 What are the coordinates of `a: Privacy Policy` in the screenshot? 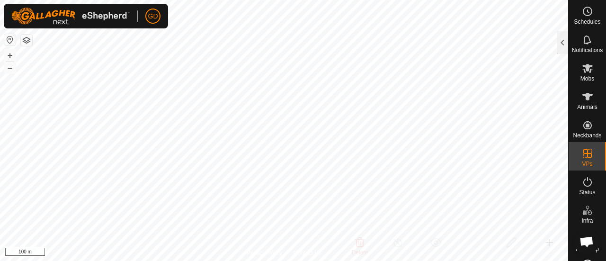 It's located at (264, 253).